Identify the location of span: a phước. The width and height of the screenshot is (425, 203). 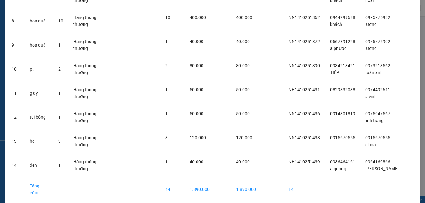
(338, 48).